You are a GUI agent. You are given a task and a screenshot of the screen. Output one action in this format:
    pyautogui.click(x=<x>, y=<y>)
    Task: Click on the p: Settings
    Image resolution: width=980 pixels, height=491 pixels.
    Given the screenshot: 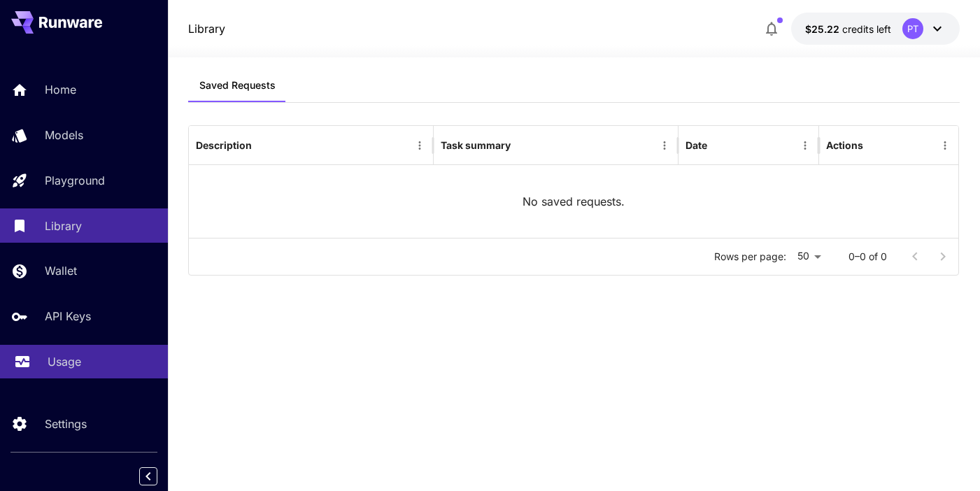 What is the action you would take?
    pyautogui.click(x=65, y=423)
    